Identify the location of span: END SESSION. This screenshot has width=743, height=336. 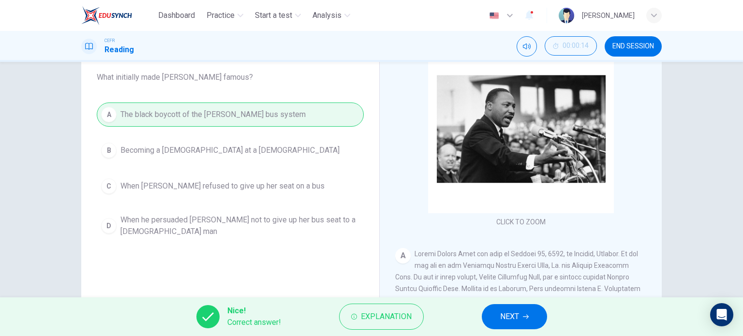
(633, 46).